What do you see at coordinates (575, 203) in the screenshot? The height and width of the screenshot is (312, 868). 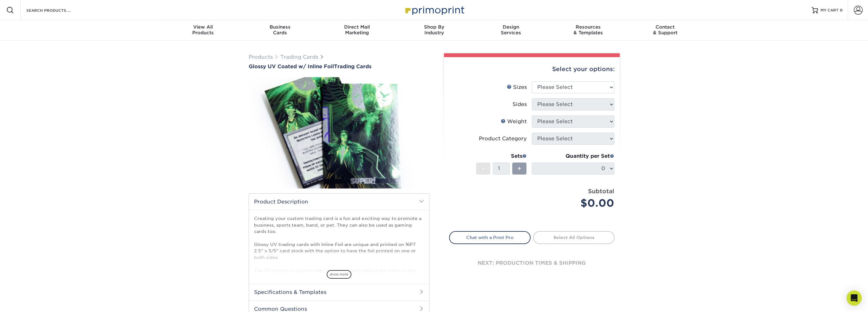 I see `div: $0.00` at bounding box center [575, 203].